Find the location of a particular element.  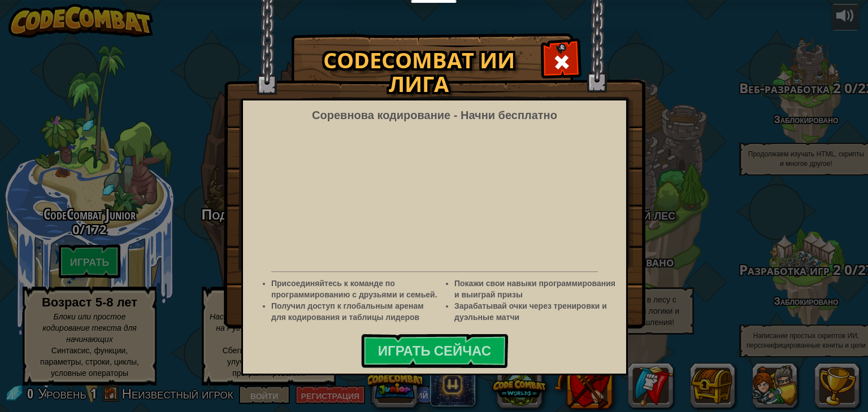

font: Соревнова кодирование - Начни бесплатно is located at coordinates (435, 115).